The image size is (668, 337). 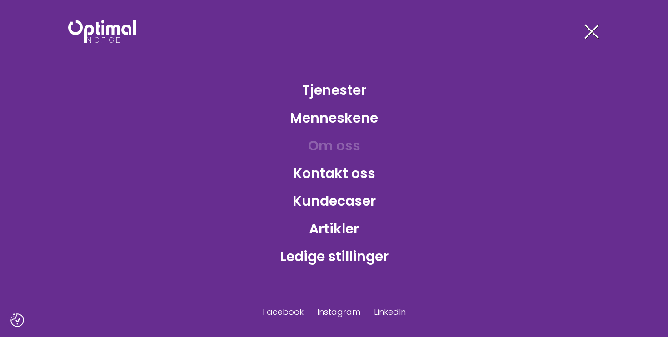 I want to click on p: Instagram, so click(x=339, y=312).